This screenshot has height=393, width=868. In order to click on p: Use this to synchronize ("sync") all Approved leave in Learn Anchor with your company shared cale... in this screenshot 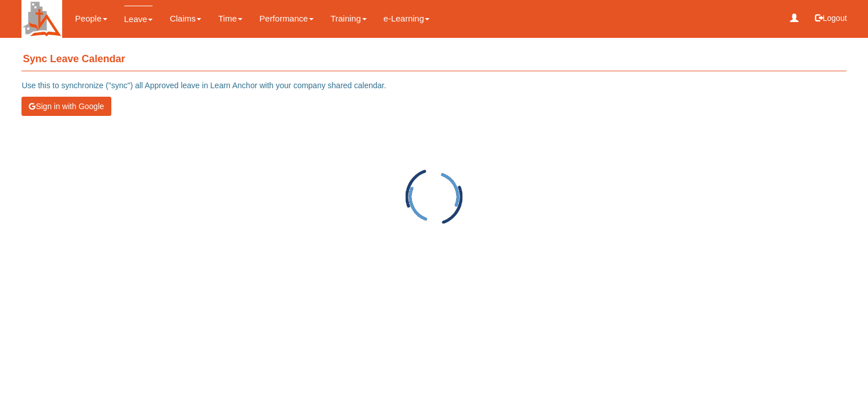, I will do `click(434, 86)`.